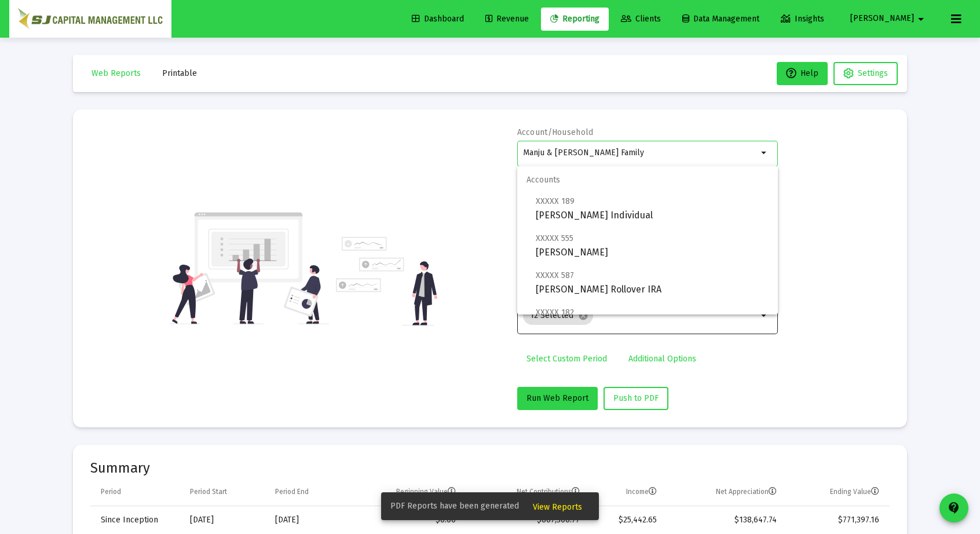 The width and height of the screenshot is (980, 534). I want to click on a: Reporting, so click(575, 19).